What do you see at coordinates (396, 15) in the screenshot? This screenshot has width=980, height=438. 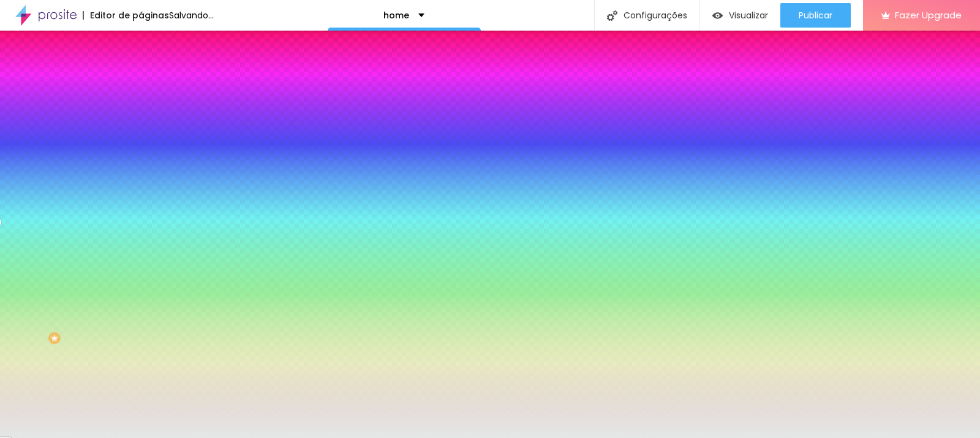 I see `p: home` at bounding box center [396, 15].